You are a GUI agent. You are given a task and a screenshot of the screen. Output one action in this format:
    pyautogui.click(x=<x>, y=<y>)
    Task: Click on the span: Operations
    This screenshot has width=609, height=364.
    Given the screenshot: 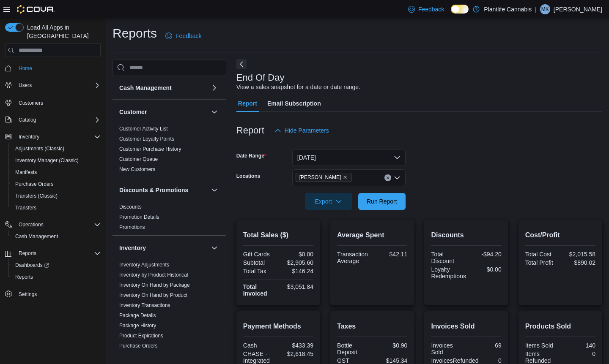 What is the action you would take?
    pyautogui.click(x=31, y=225)
    